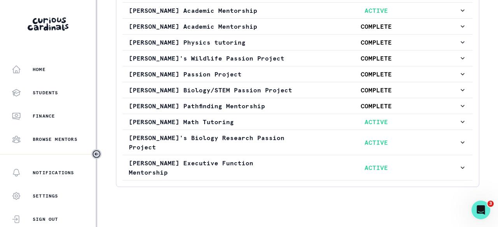  Describe the element at coordinates (45, 220) in the screenshot. I see `p: Sign Out` at that location.